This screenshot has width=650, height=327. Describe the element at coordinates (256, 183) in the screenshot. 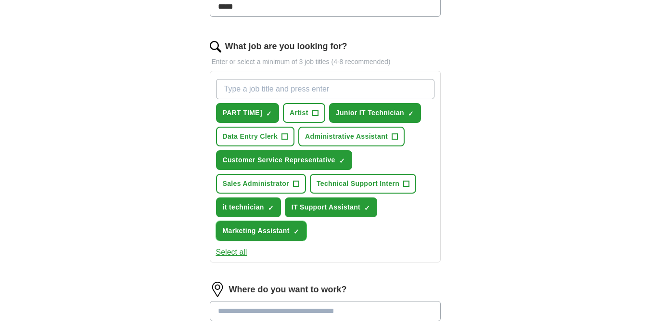

I see `span: Sales Administrator` at that location.